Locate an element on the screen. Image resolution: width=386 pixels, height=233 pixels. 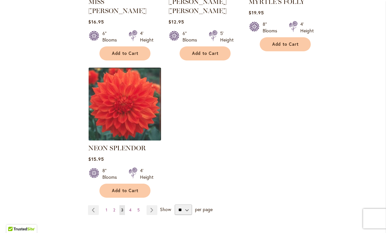
img: Neon Splendor is located at coordinates (125, 104).